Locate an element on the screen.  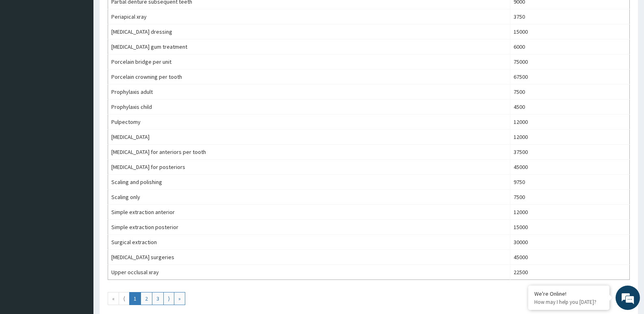
a: Go to page number 3 is located at coordinates (158, 299).